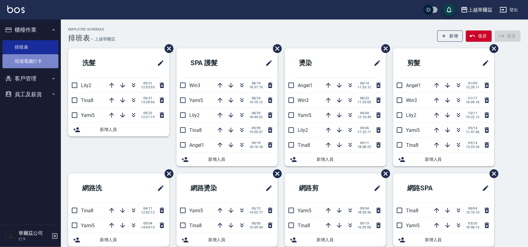 This screenshot has width=528, height=247. What do you see at coordinates (473, 102) in the screenshot?
I see `span: 16:09:16` at bounding box center [473, 102].